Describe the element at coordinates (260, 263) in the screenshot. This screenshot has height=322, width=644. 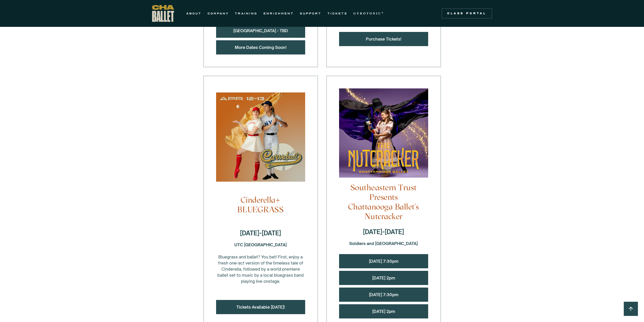
I see `div: Bluegrass and ballet? You bet! First, enjoy a fresh one-act version of the timeless tale of Cinde...` at that location.